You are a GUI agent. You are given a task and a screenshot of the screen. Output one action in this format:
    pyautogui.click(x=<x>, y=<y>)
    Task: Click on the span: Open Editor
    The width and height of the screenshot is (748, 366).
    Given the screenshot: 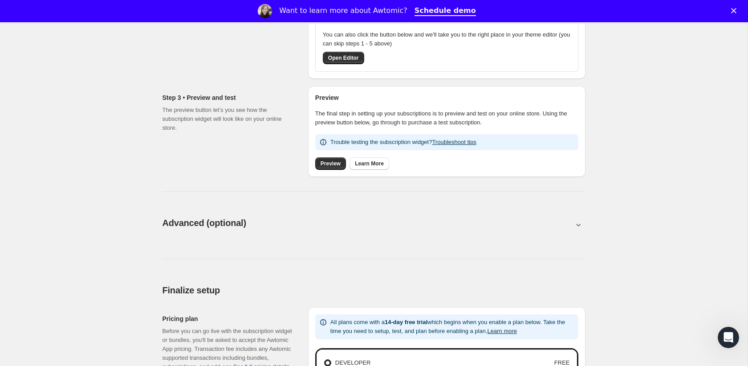 What is the action you would take?
    pyautogui.click(x=343, y=58)
    